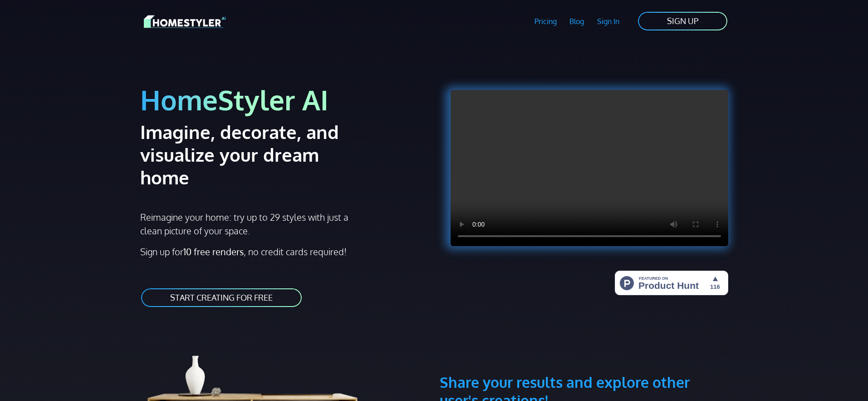 The width and height of the screenshot is (868, 401). What do you see at coordinates (248, 224) in the screenshot?
I see `p: Reimagine your home: try up to 29 styles with just a clean picture of your space.` at bounding box center [248, 224].